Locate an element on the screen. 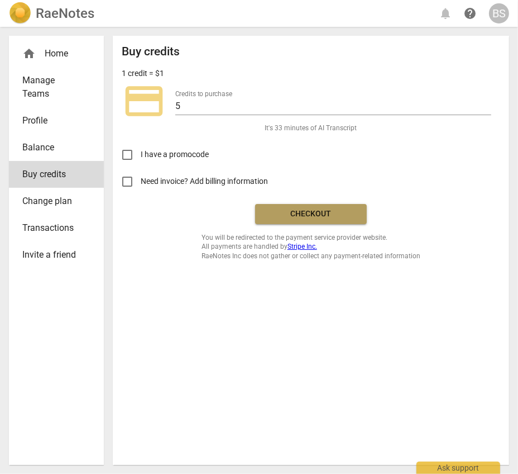  a: Buy credits is located at coordinates (56, 174).